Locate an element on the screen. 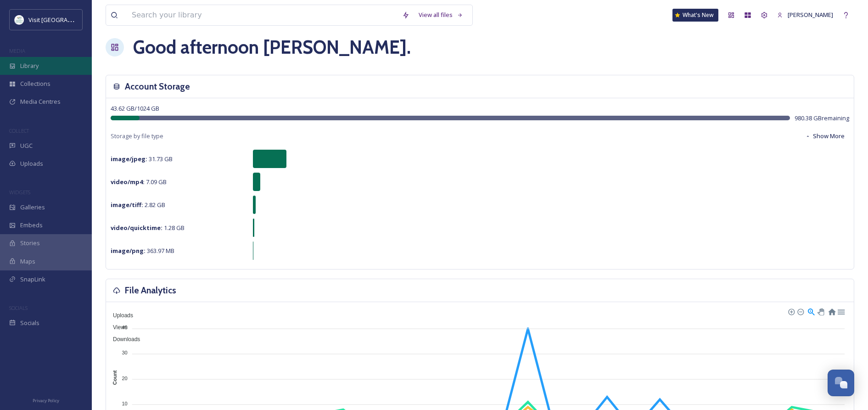  span: Maps is located at coordinates (27, 261).